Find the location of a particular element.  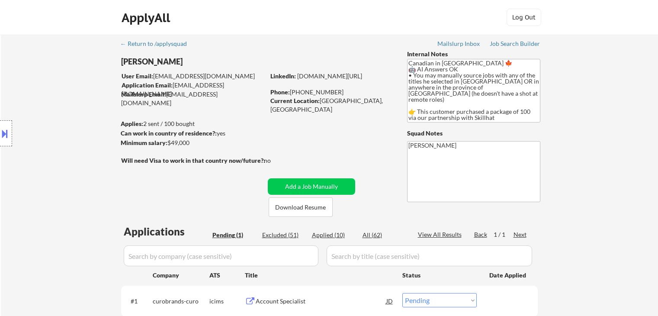

div: Next is located at coordinates (521, 235).